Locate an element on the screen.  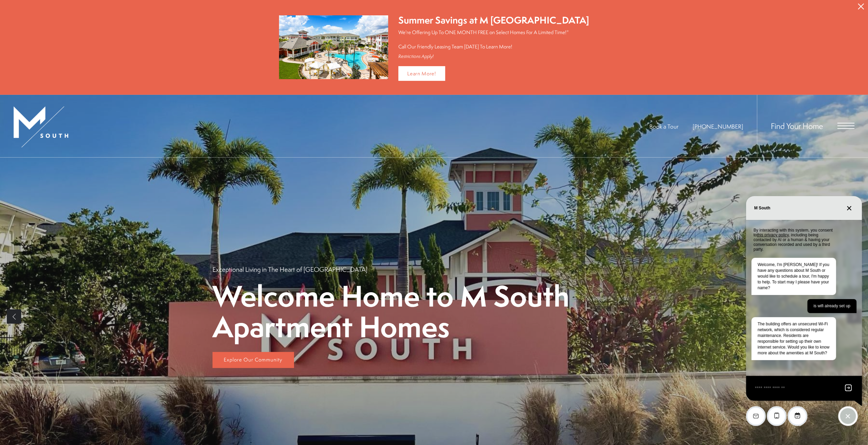
div: Restrictions Apply! is located at coordinates (493, 56).